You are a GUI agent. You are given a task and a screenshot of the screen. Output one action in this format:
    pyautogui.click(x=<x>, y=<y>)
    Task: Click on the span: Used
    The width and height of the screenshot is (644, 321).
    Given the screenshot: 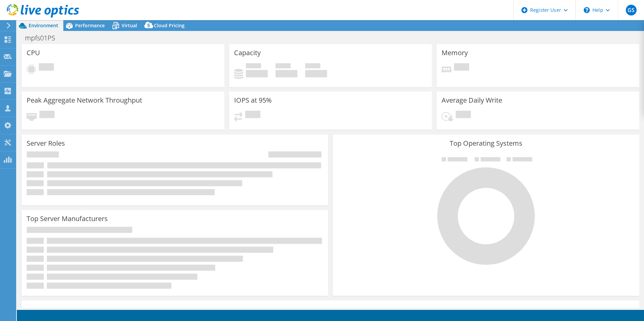 What is the action you would take?
    pyautogui.click(x=253, y=66)
    